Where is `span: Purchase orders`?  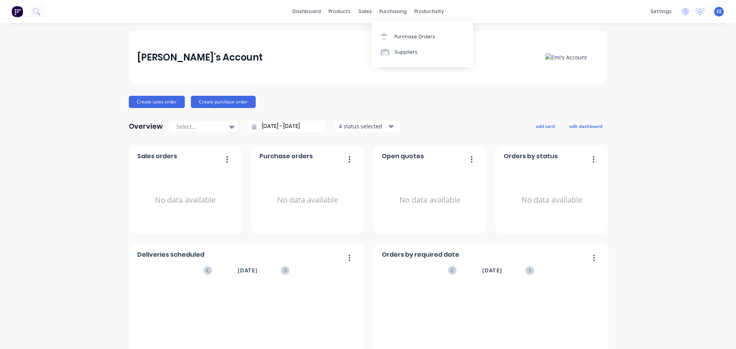
span: Purchase orders is located at coordinates (286, 156).